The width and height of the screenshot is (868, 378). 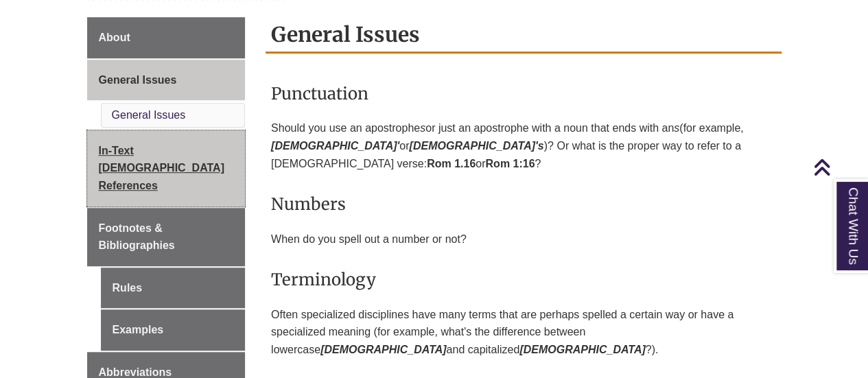 What do you see at coordinates (323, 279) in the screenshot?
I see `span: Terminology` at bounding box center [323, 279].